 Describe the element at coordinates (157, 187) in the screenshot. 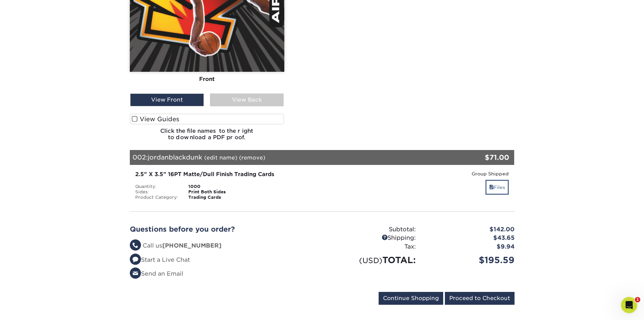

I see `div: Quantity:` at that location.